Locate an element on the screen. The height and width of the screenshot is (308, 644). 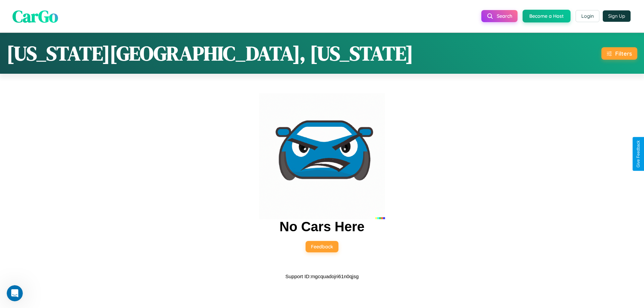
button: Login is located at coordinates (587, 16).